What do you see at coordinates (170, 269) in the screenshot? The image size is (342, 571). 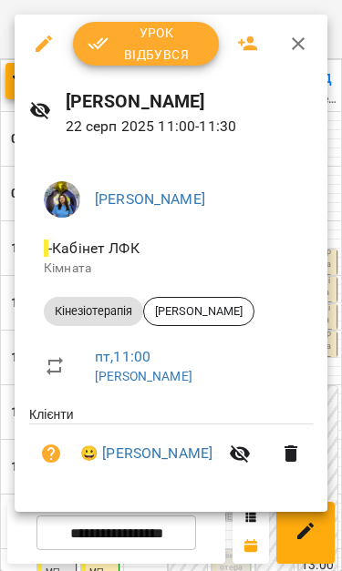 I see `p: Кімната` at bounding box center [170, 269].